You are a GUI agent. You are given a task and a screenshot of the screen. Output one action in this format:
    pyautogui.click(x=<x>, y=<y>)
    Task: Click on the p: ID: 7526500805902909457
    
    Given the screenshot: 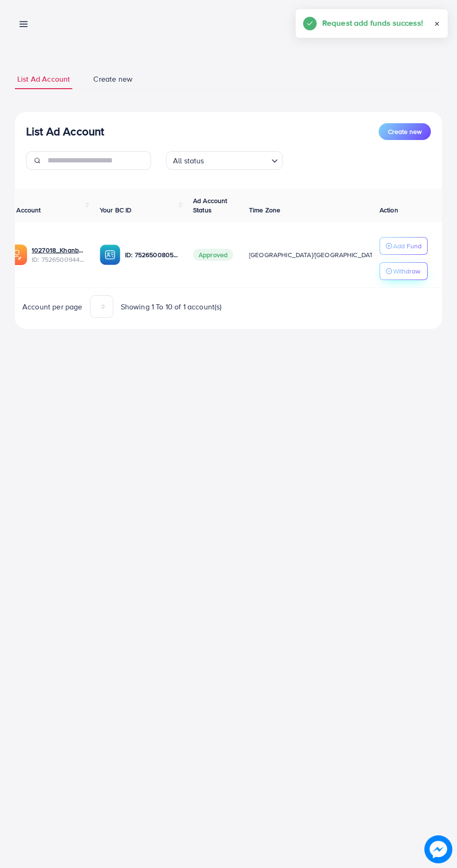 What is the action you would take?
    pyautogui.click(x=152, y=255)
    